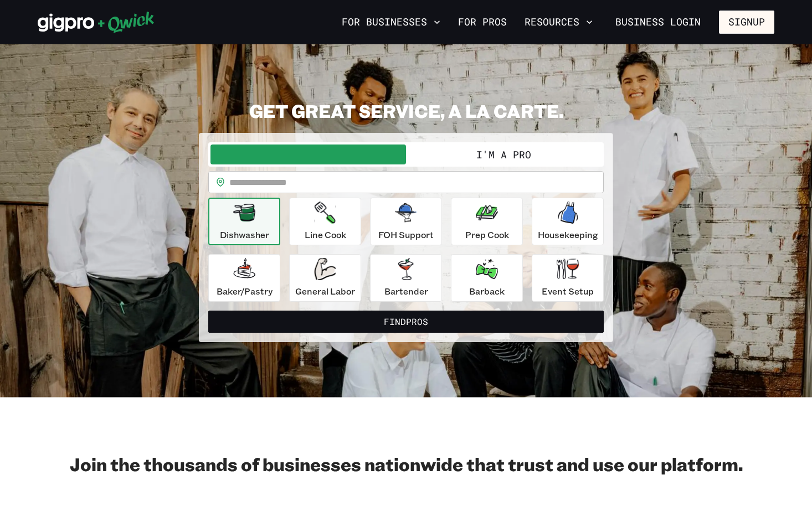 This screenshot has height=516, width=812. I want to click on button: Resources, so click(558, 22).